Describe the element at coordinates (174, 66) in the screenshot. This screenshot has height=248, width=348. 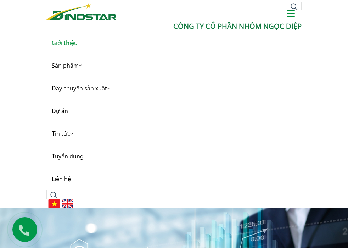
I see `a: Sản phẩm` at that location.